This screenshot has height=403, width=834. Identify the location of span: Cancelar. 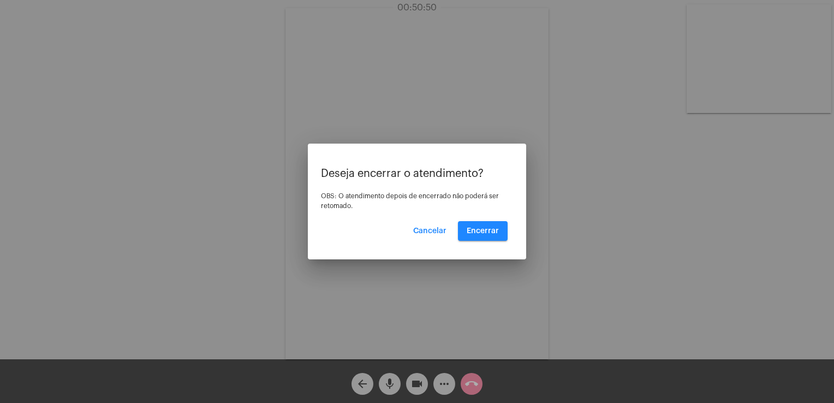
(430, 231).